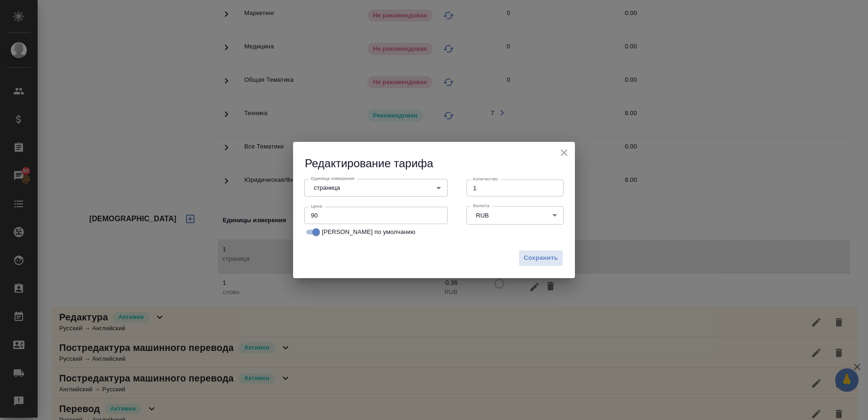 The image size is (868, 420). I want to click on button: Сохранить, so click(541, 258).